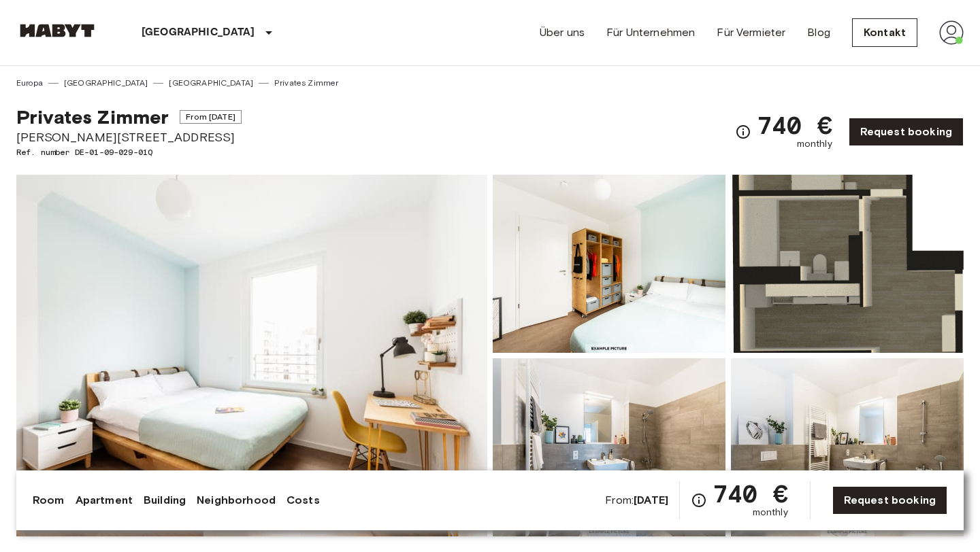 This screenshot has width=980, height=552. Describe the element at coordinates (818, 33) in the screenshot. I see `a: Blog` at that location.